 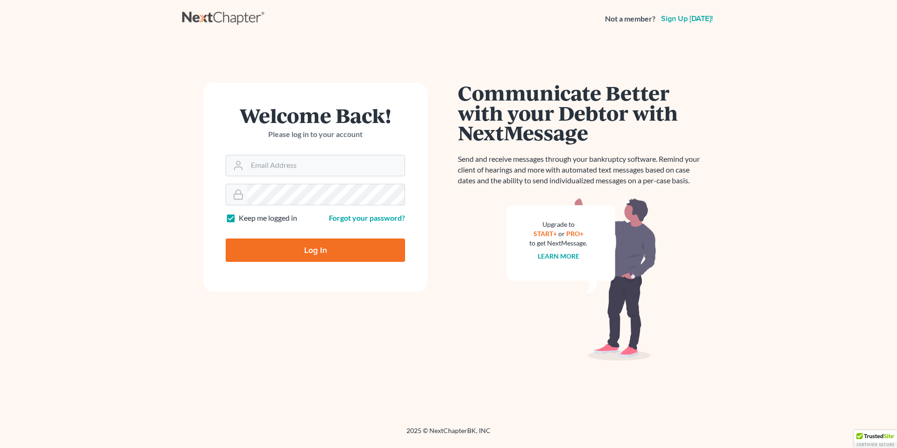 I want to click on div: 2025 © NextChapterBK, INC, so click(x=449, y=434).